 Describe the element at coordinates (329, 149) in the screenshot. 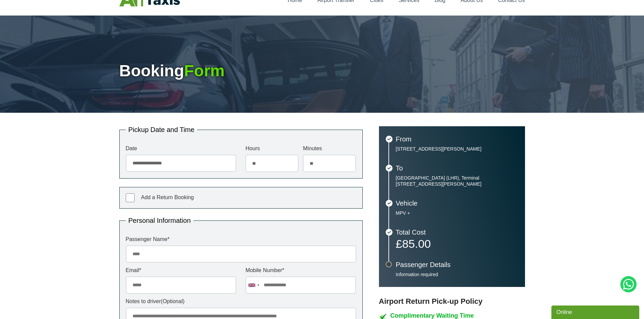

I see `label: Minutes` at that location.